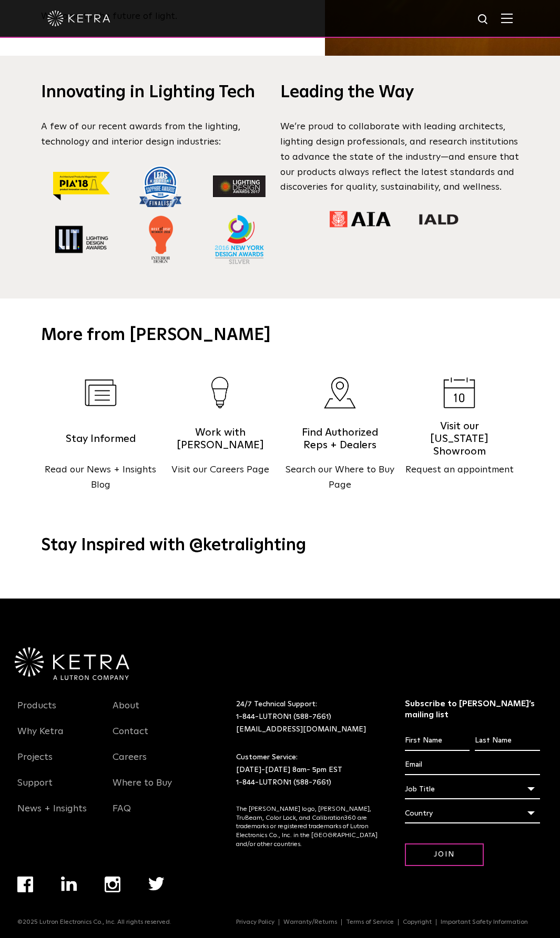 The width and height of the screenshot is (560, 938). What do you see at coordinates (444, 855) in the screenshot?
I see `input: Join` at bounding box center [444, 855].